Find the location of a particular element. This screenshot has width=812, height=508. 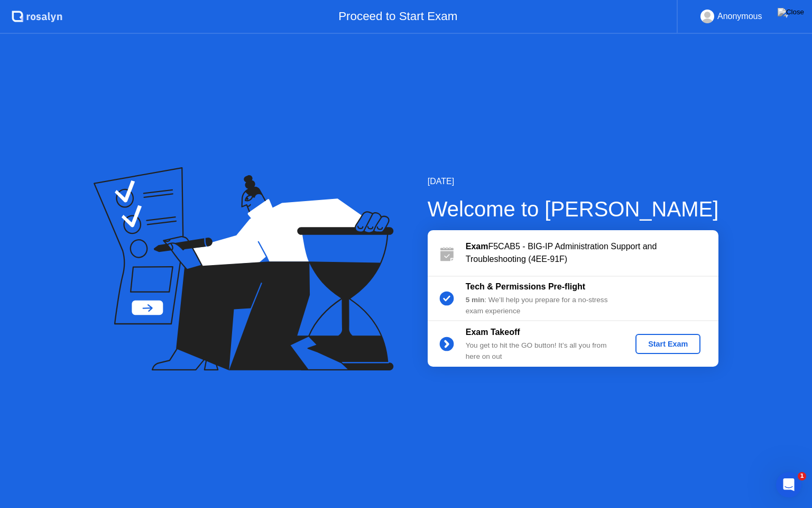

div: F5CAB5 - BIG-IP Administration Support and Troubleshooting (4EE-91F) is located at coordinates (593, 253).